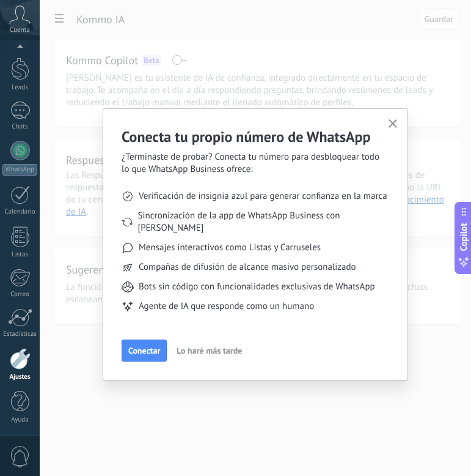 Image resolution: width=471 pixels, height=476 pixels. What do you see at coordinates (20, 30) in the screenshot?
I see `span: Cuenta` at bounding box center [20, 30].